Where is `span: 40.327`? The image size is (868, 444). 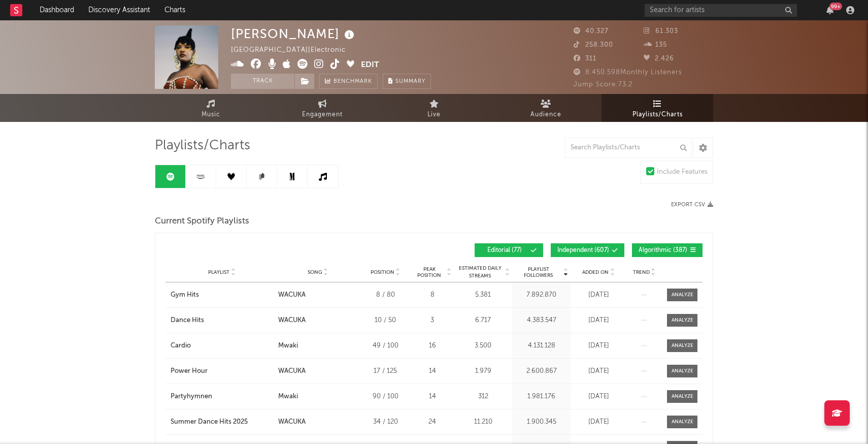 span: 40.327 is located at coordinates (591, 31).